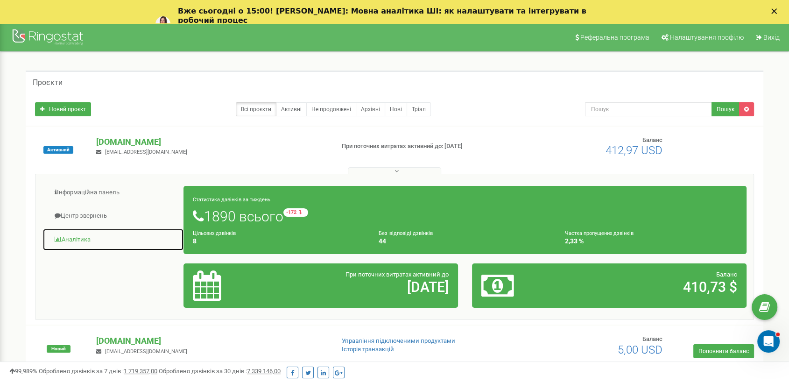 The height and width of the screenshot is (383, 789). I want to click on span: Оброблено дзвінків за 30 днів :, so click(219, 371).